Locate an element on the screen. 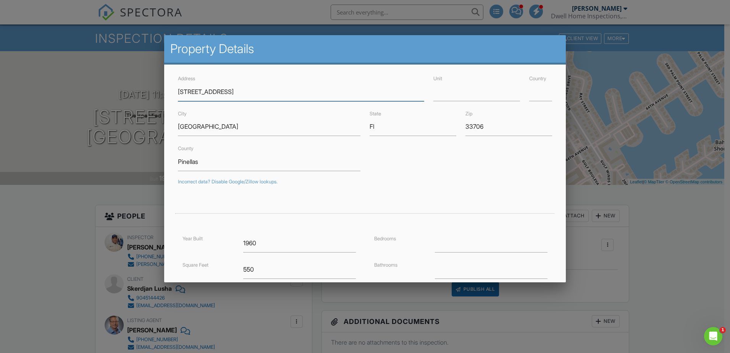  label: Unit is located at coordinates (437, 78).